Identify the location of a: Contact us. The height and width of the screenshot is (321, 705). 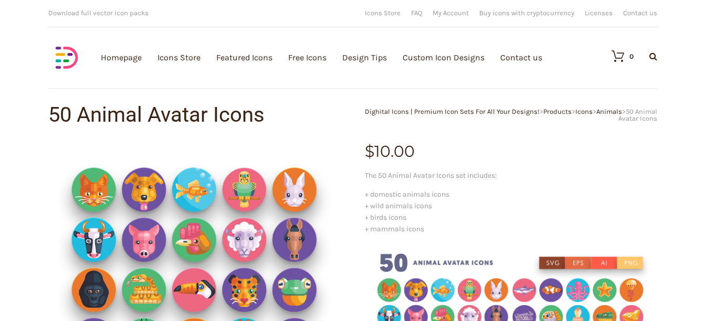
(640, 13).